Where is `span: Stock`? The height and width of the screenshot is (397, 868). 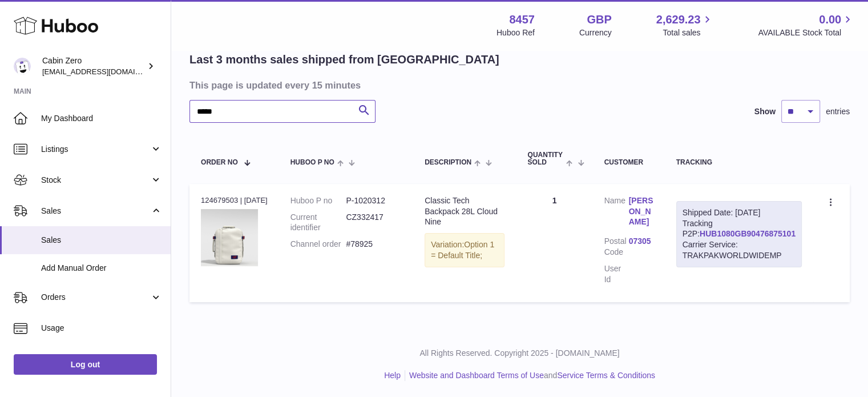
span: Stock is located at coordinates (95, 180).